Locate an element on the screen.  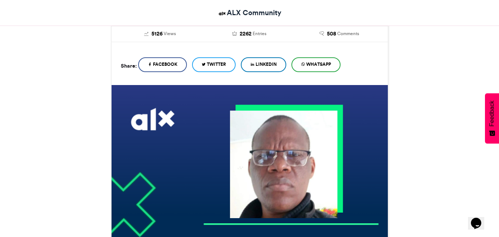
button: Feedback - Show survey is located at coordinates (492, 118).